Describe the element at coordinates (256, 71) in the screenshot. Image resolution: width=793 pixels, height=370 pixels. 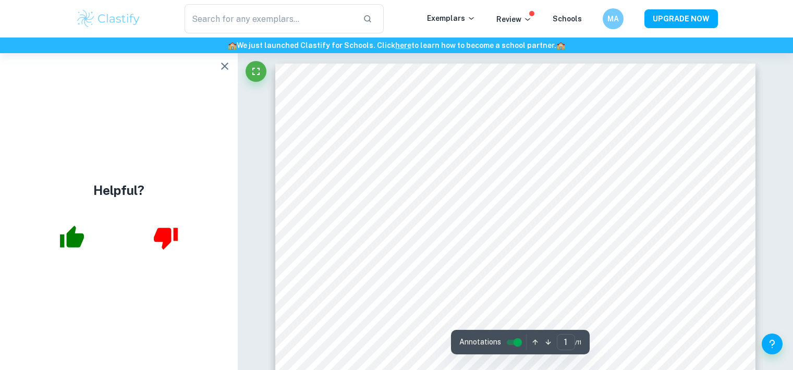
I see `button: Fullscreen` at that location.